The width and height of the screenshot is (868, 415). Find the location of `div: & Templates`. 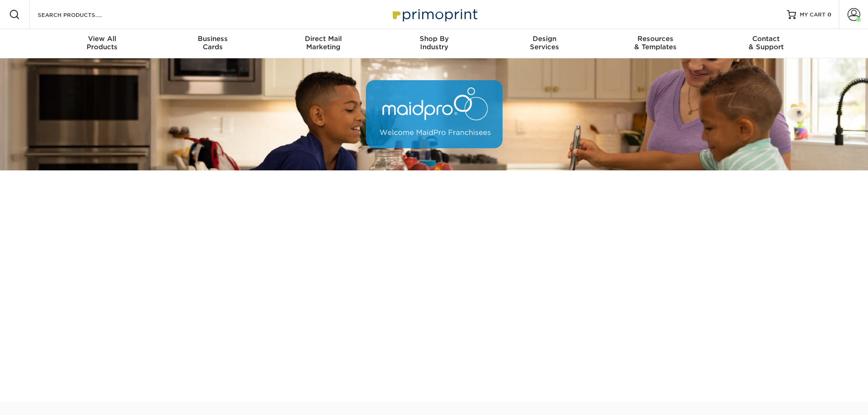

div: & Templates is located at coordinates (655, 43).